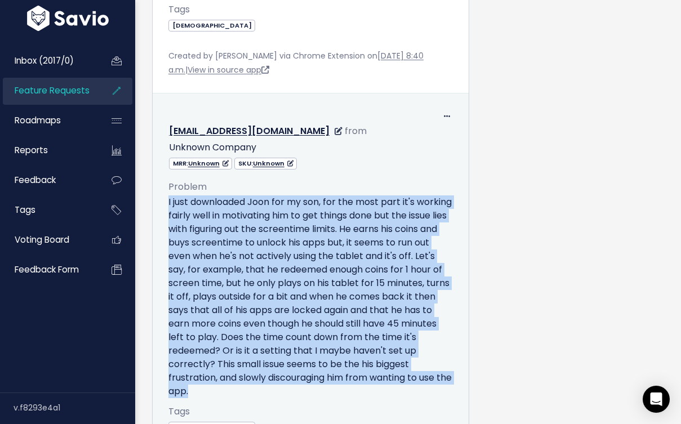  What do you see at coordinates (188, 187) in the screenshot?
I see `span: Problem` at bounding box center [188, 187].